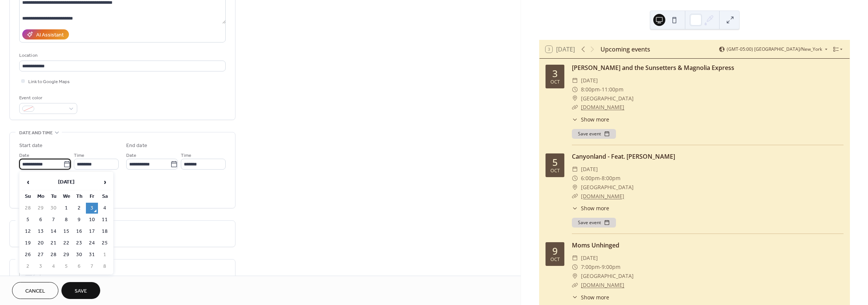  I want to click on span: 9:00pm, so click(611, 267).